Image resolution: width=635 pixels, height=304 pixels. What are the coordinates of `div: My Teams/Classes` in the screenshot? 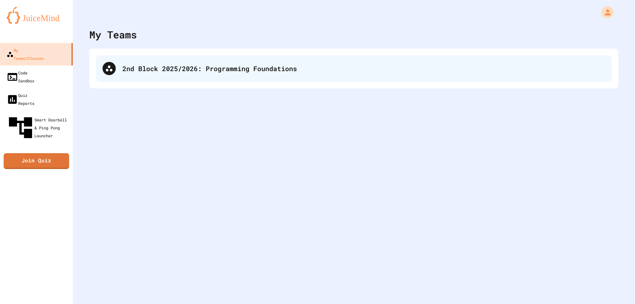 It's located at (25, 54).